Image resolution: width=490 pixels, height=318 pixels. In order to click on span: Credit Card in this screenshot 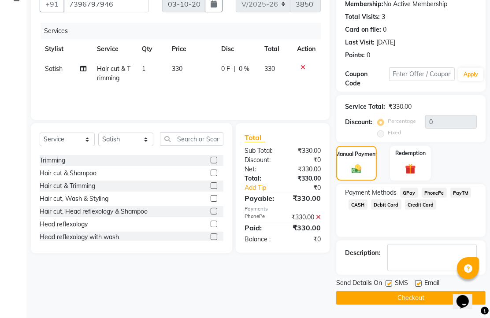, I will do `click(421, 205)`.